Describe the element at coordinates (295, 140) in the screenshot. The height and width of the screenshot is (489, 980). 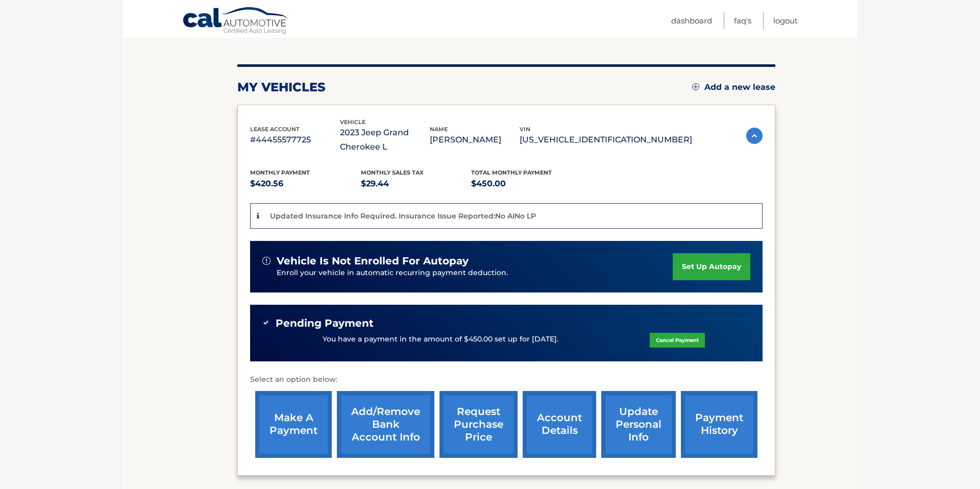
I see `p: #44455577725` at that location.